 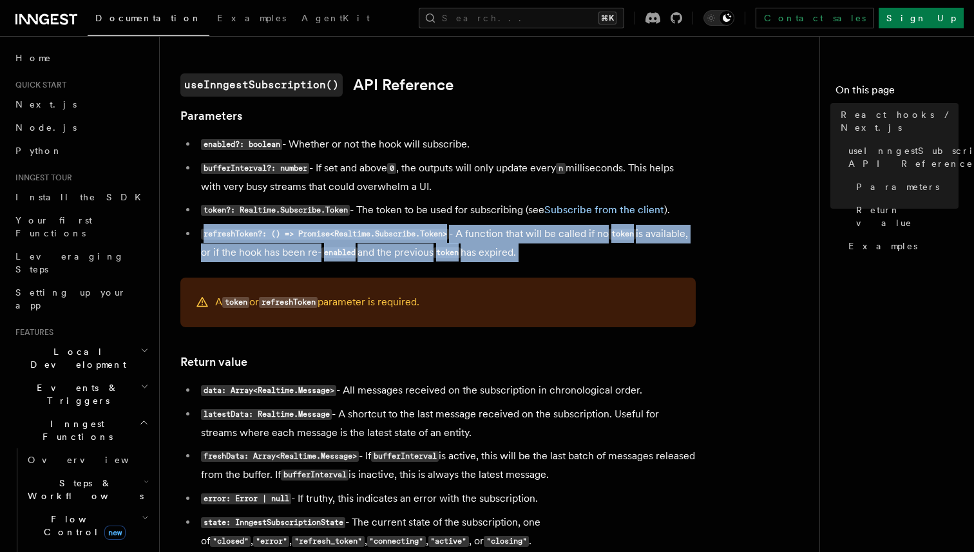 I want to click on button: Search...⌘K, so click(x=521, y=18).